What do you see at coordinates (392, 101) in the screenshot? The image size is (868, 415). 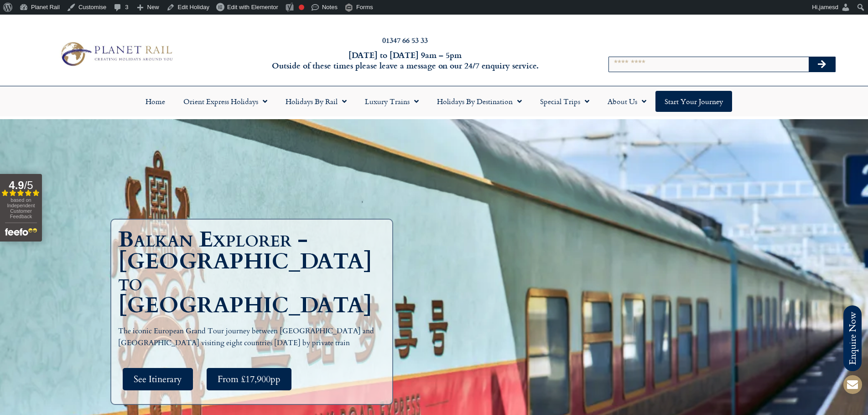 I see `a: Luxury Trains` at bounding box center [392, 101].